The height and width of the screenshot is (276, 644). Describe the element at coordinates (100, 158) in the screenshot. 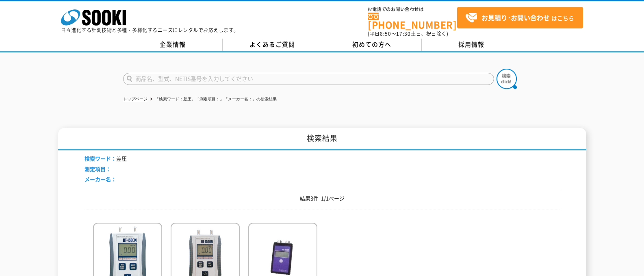

I see `span: 検索ワード：` at that location.